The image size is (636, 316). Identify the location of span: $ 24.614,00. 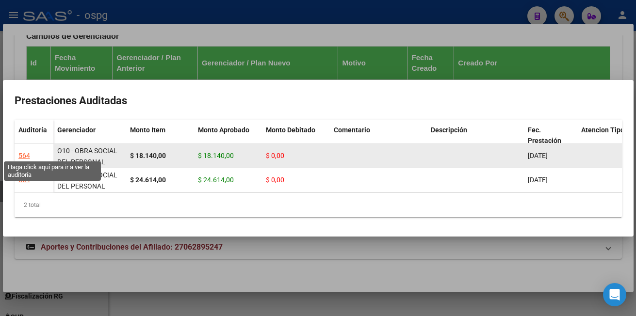
(216, 180).